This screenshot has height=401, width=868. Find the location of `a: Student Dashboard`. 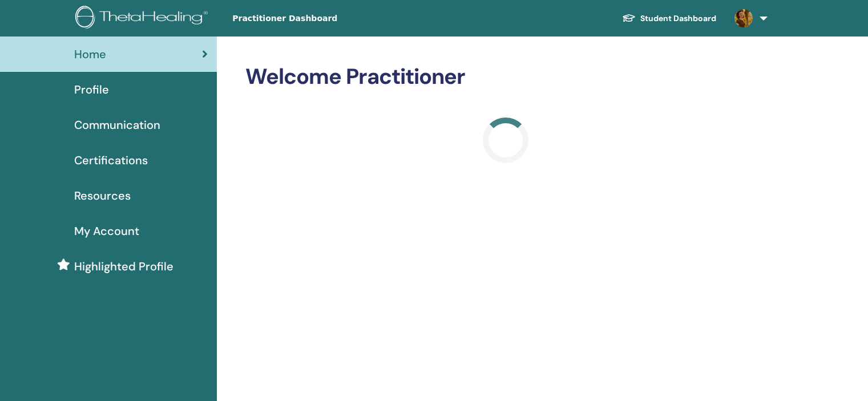

a: Student Dashboard is located at coordinates (669, 18).